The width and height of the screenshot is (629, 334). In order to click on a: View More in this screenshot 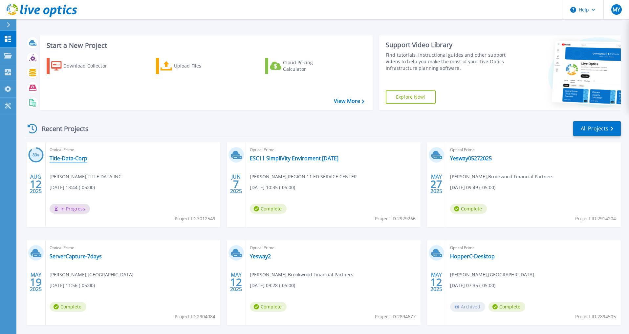, I will do `click(349, 101)`.